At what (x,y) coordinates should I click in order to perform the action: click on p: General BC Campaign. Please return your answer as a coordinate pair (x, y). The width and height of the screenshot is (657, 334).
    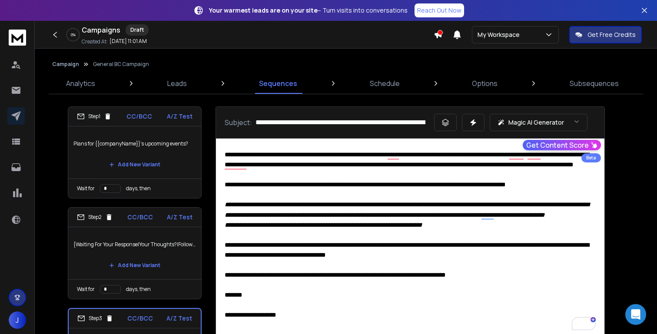
    Looking at the image, I should click on (121, 64).